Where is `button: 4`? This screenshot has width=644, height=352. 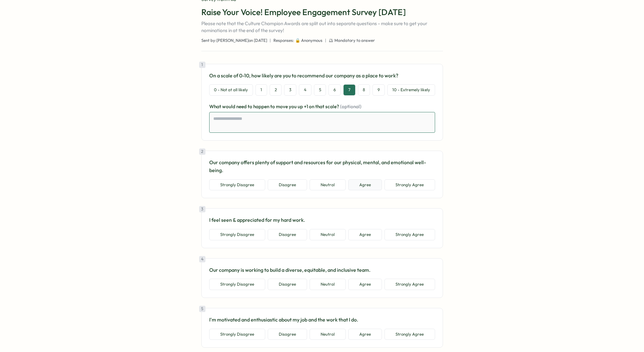
button: 4 is located at coordinates (305, 90).